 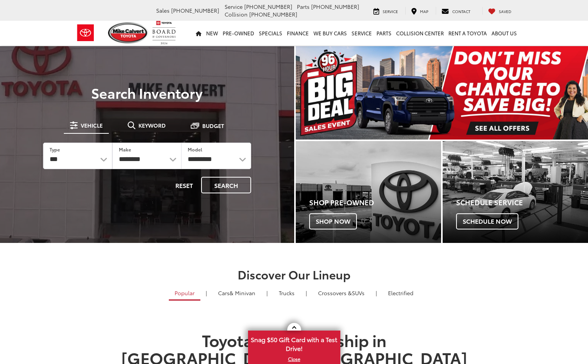 I want to click on a: Trucks, so click(x=286, y=293).